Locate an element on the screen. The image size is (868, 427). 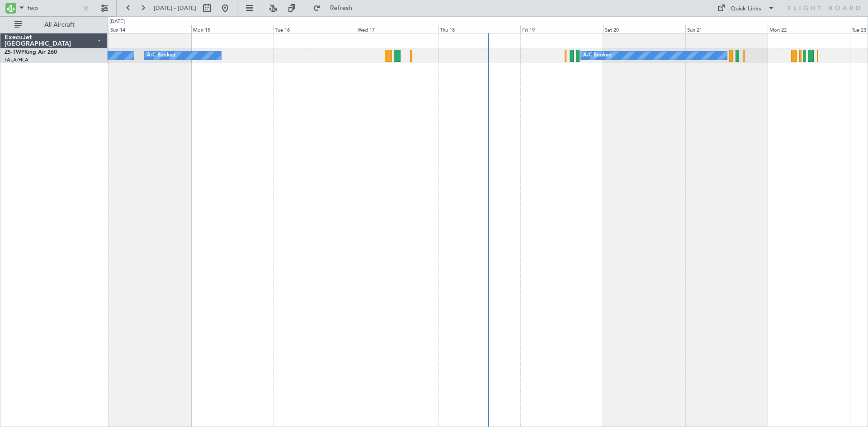
div: Thu 18 is located at coordinates (480, 29).